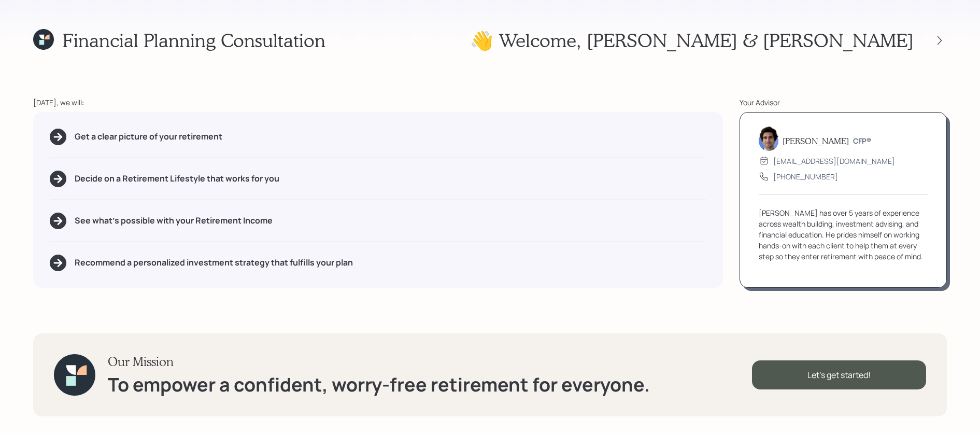 The image size is (980, 433). What do you see at coordinates (213, 262) in the screenshot?
I see `h5: Recommend a personalized investment strategy that fulfills your plan` at bounding box center [213, 262].